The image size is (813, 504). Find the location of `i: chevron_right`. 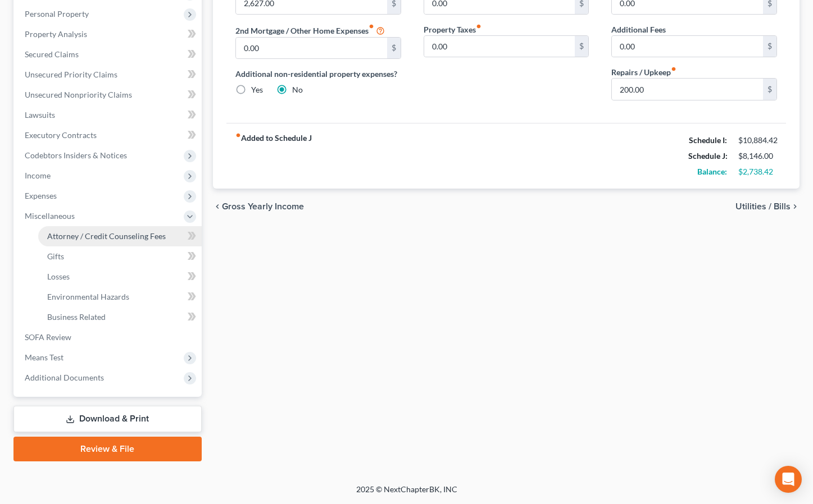

i: chevron_right is located at coordinates (795, 206).